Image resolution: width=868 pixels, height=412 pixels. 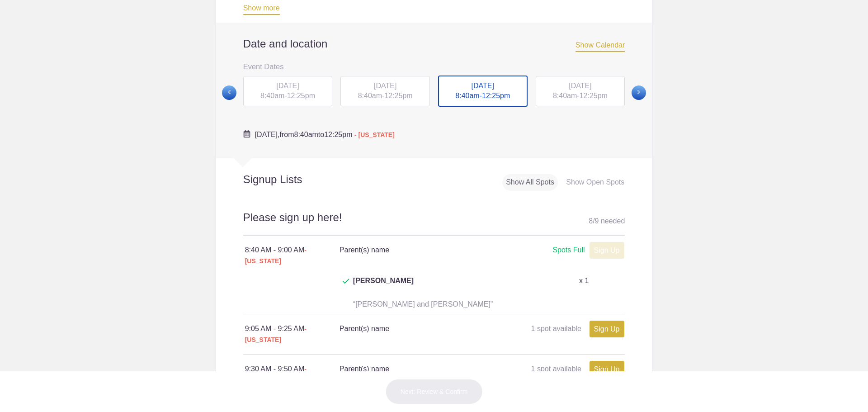 I want to click on div: Spots Full, so click(x=568, y=250).